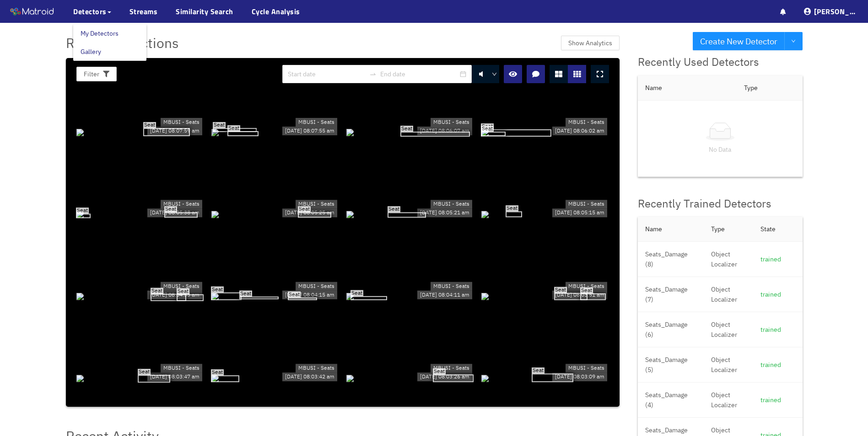 This screenshot has width=868, height=436. Describe the element at coordinates (372, 74) in the screenshot. I see `span: swap-right` at that location.